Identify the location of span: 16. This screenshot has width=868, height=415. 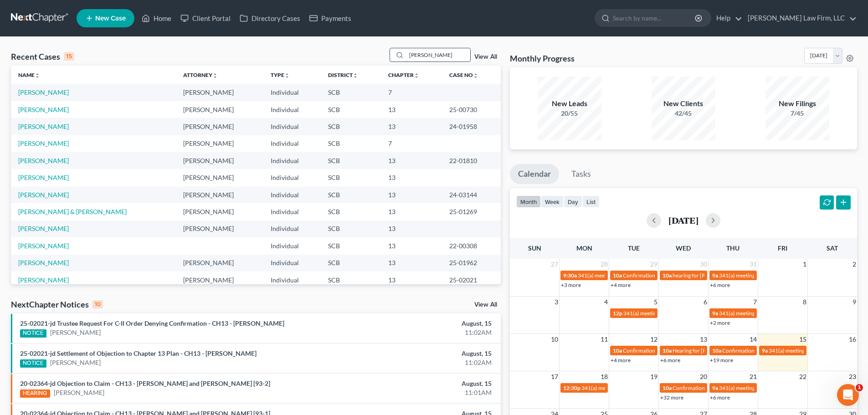
(852, 339).